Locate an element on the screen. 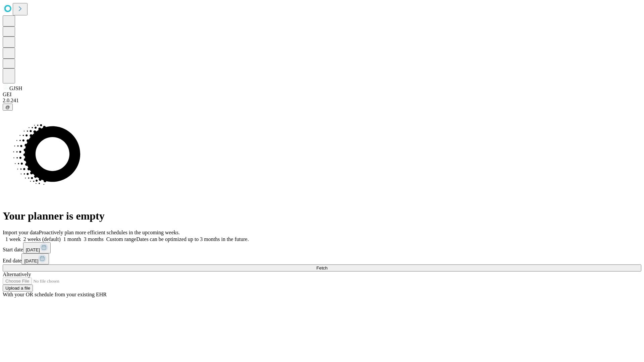  div: Start date is located at coordinates (322, 248).